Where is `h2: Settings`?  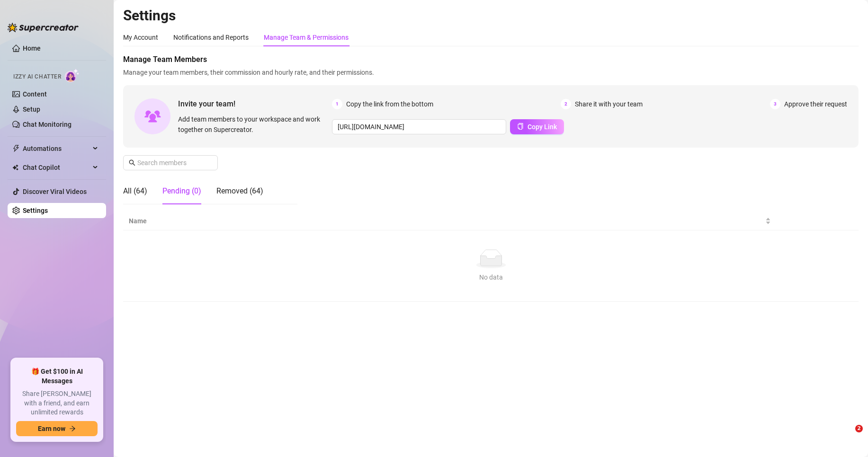 h2: Settings is located at coordinates (490, 15).